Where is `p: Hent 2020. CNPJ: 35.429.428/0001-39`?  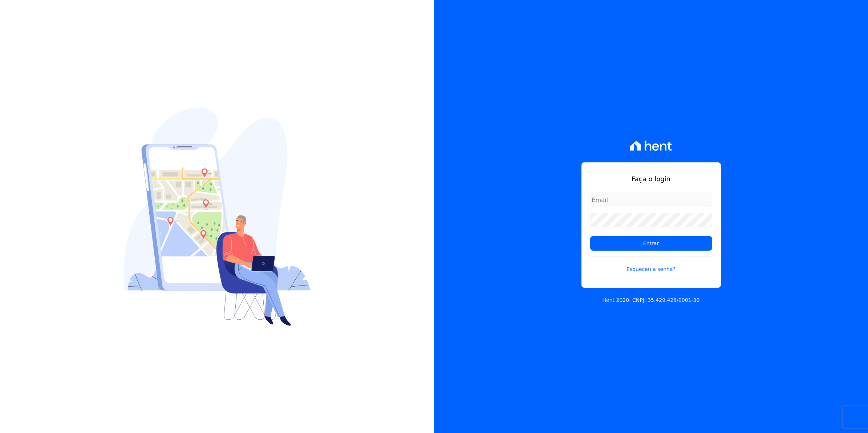 p: Hent 2020. CNPJ: 35.429.428/0001-39 is located at coordinates (651, 300).